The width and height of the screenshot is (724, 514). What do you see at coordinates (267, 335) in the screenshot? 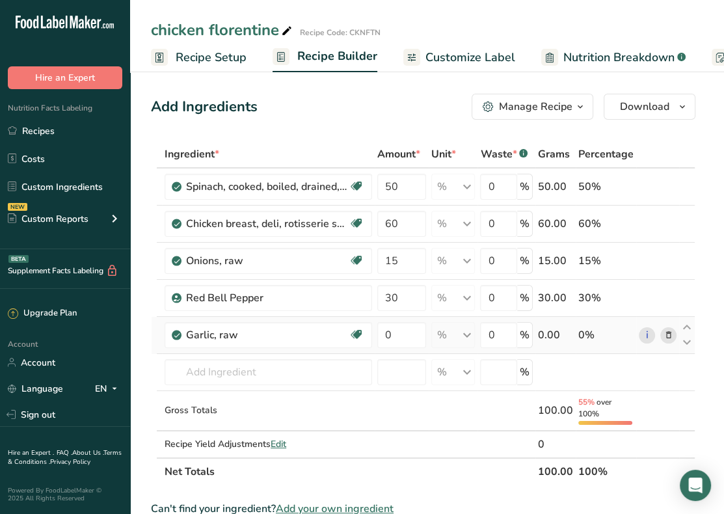
I see `div: Garlic, raw` at bounding box center [267, 335].